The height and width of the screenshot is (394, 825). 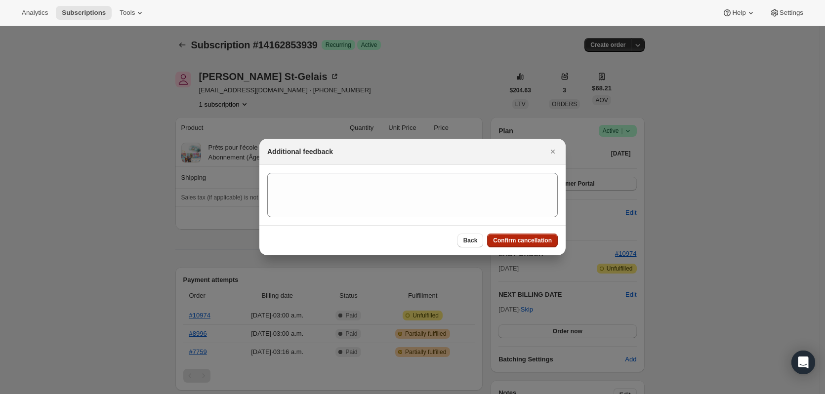 I want to click on button: Back, so click(x=470, y=241).